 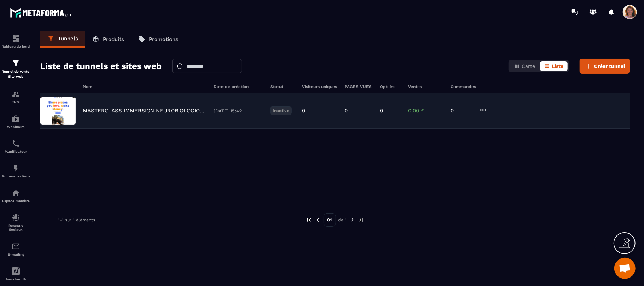 What do you see at coordinates (283, 86) in the screenshot?
I see `h6: Statut` at bounding box center [283, 86].